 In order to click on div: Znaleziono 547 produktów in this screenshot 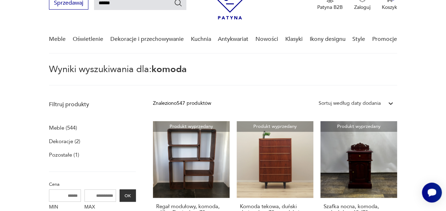, I will do `click(182, 103)`.